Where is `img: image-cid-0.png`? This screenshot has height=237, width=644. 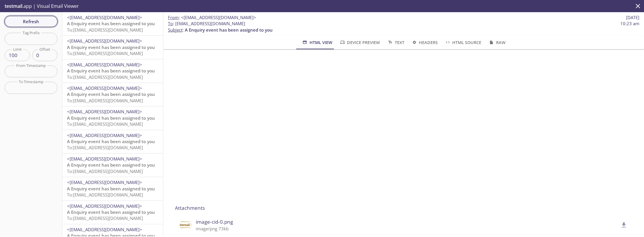
img: image-cid-0.png is located at coordinates (185, 225).